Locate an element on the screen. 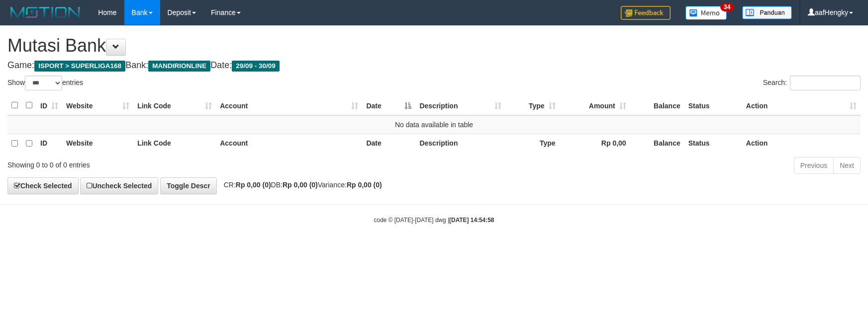 This screenshot has height=314, width=868. th: ID: activate to sort column ascending is located at coordinates (49, 105).